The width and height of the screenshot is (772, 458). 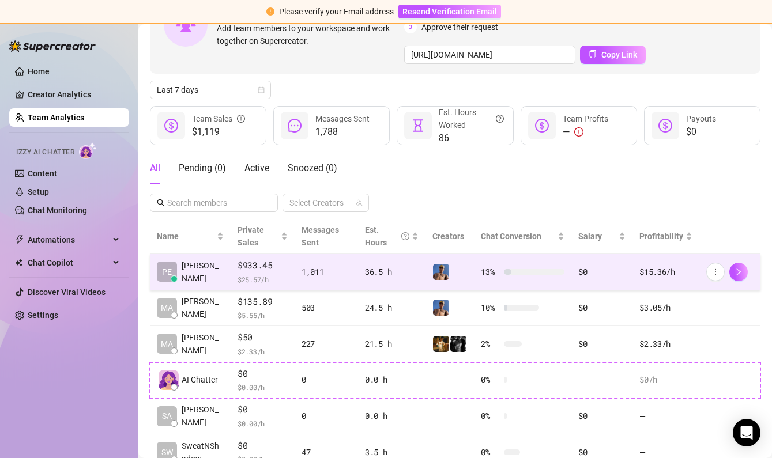 What do you see at coordinates (326, 344) in the screenshot?
I see `div: 227` at bounding box center [326, 344].